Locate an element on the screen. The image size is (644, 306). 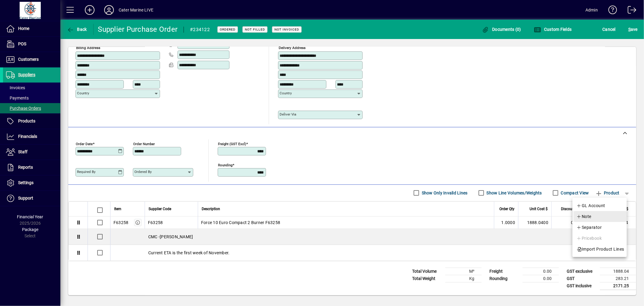
span: Note is located at coordinates (584, 216).